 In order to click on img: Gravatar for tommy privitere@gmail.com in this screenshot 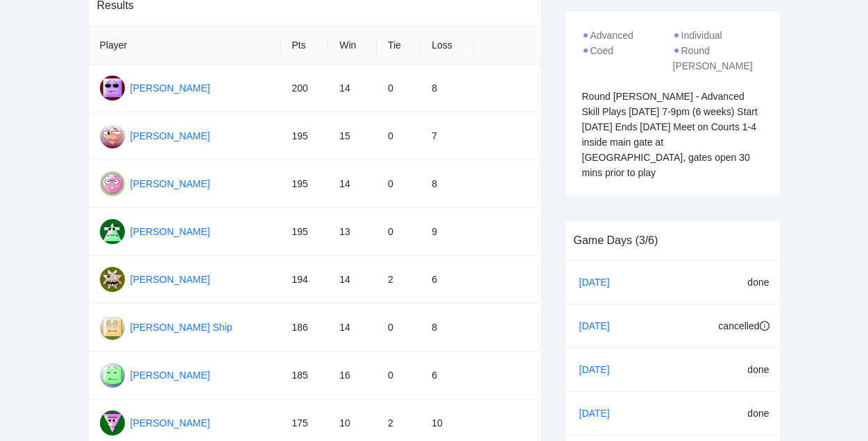, I will do `click(112, 423)`.